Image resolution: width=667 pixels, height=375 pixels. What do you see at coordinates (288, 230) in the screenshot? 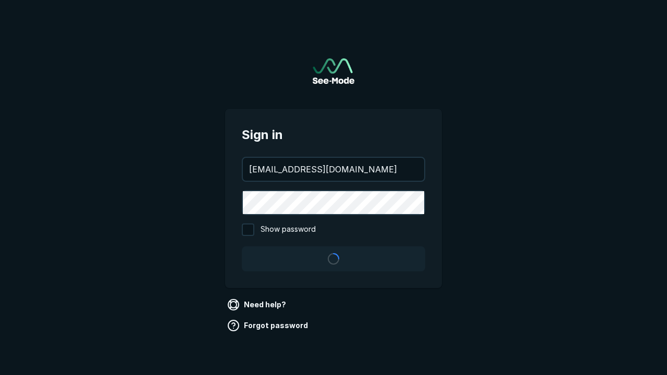
I see `span: Show password` at bounding box center [288, 230].